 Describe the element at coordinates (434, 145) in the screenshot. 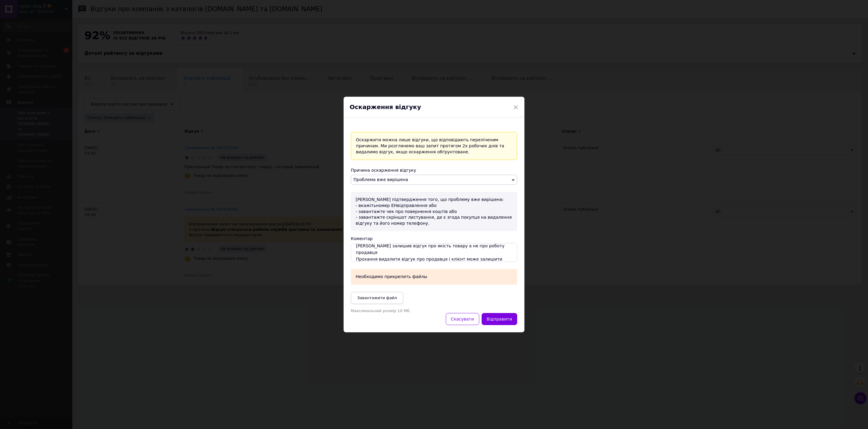

I see `div: Оскаржити можна лише відгуки, що відповідають переліченим причинам. Ми розглянемо ваш запит протя...` at that location.